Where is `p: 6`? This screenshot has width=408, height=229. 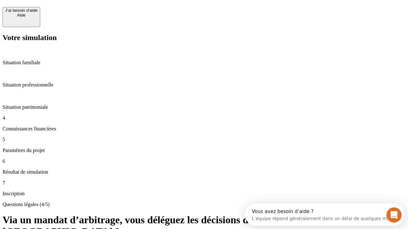 p: 6 is located at coordinates (204, 162).